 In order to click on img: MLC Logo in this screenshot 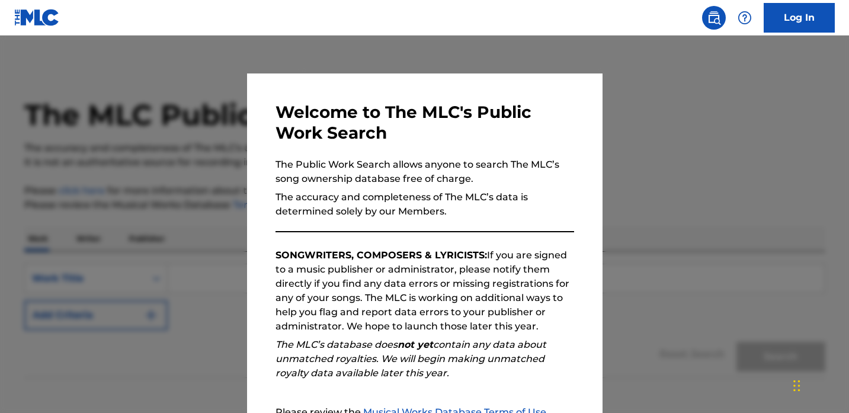, I will do `click(37, 17)`.